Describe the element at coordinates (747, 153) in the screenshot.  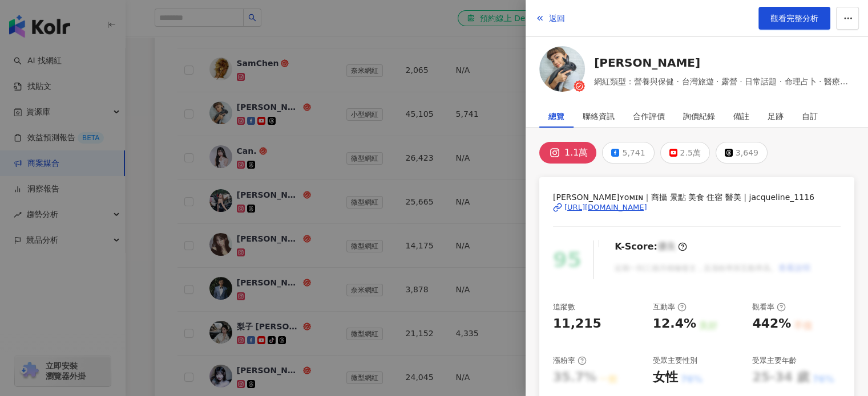
I see `div: 3,649` at that location.